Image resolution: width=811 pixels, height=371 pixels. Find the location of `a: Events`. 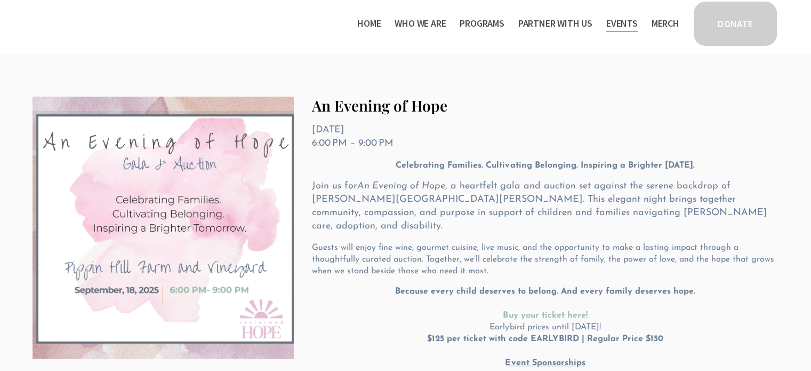

a: Events is located at coordinates (622, 23).